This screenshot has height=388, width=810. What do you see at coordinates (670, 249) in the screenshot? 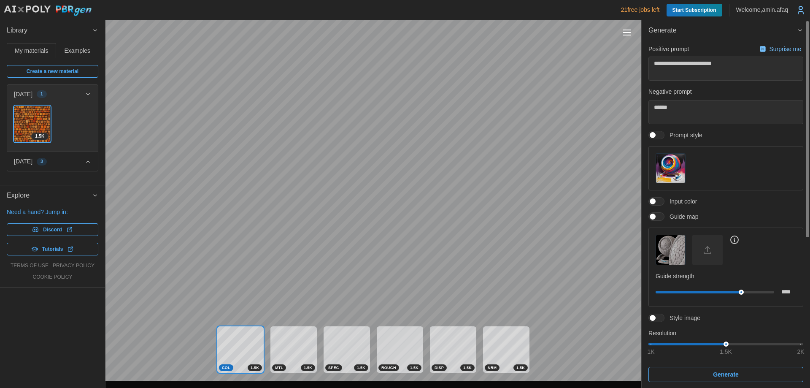
I see `img: Guide map` at bounding box center [670, 249].